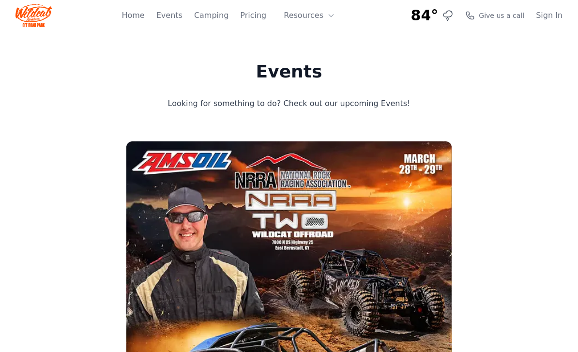 Image resolution: width=578 pixels, height=352 pixels. What do you see at coordinates (289, 104) in the screenshot?
I see `p: Looking for something to do? Check out our upcoming Events!` at bounding box center [289, 104].